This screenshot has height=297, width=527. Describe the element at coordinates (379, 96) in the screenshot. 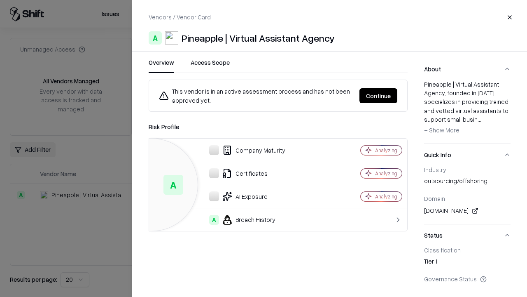

I see `button: Continue` at that location.